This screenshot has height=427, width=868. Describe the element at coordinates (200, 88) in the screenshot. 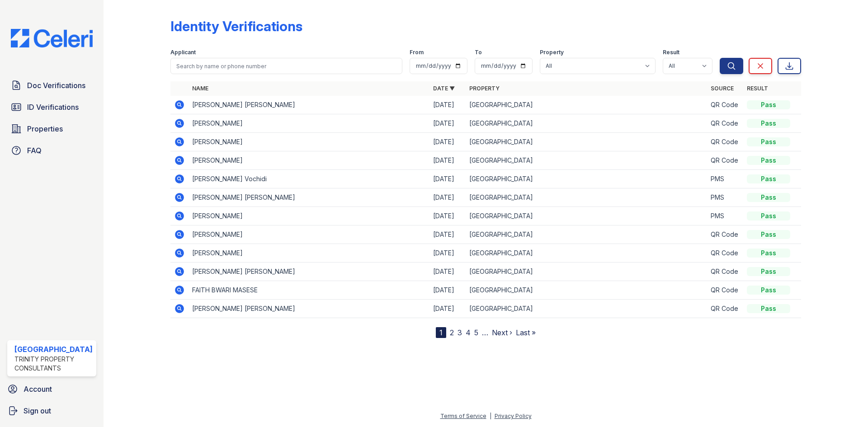

I see `a: Name` at that location.